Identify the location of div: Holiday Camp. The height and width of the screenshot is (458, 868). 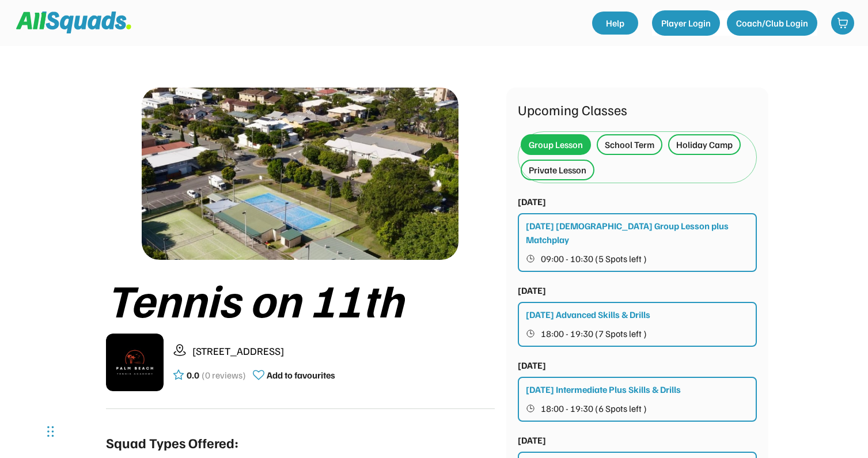
(704, 145).